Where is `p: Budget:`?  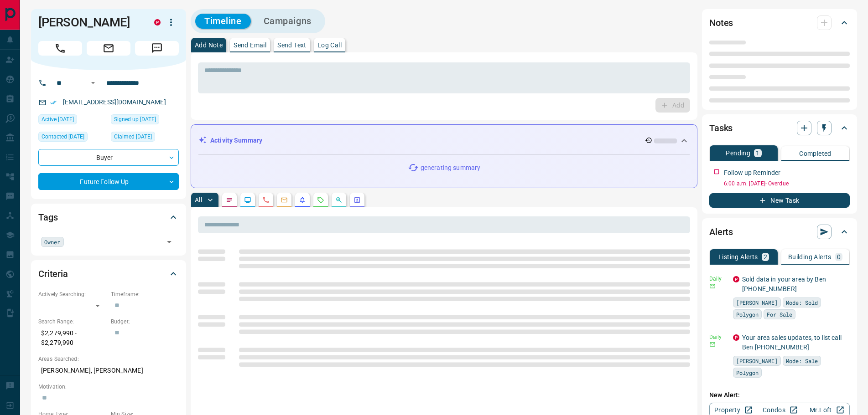 p: Budget: is located at coordinates (144, 322).